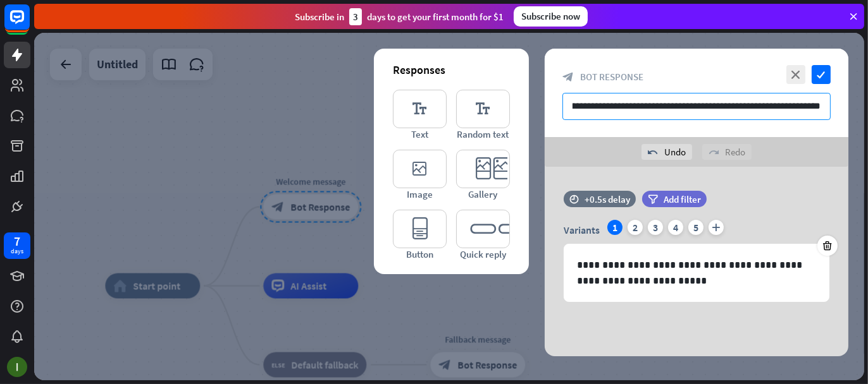 This screenshot has width=868, height=384. I want to click on span: Bot Response, so click(611, 76).